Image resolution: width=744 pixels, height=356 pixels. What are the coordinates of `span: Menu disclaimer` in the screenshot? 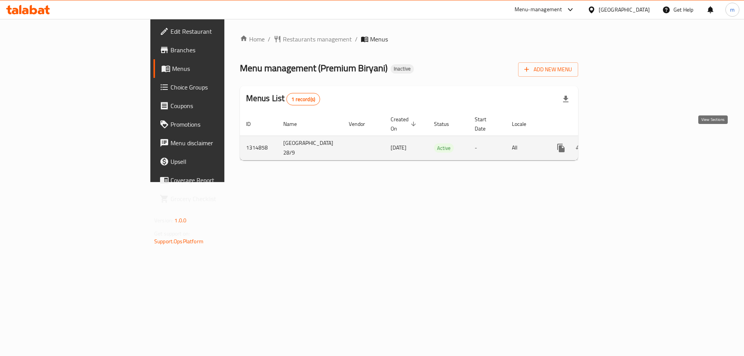 It's located at (219, 143).